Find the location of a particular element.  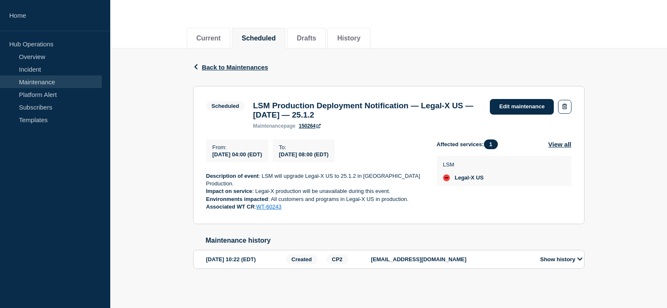

strong: Associated WT CR is located at coordinates (231, 206).